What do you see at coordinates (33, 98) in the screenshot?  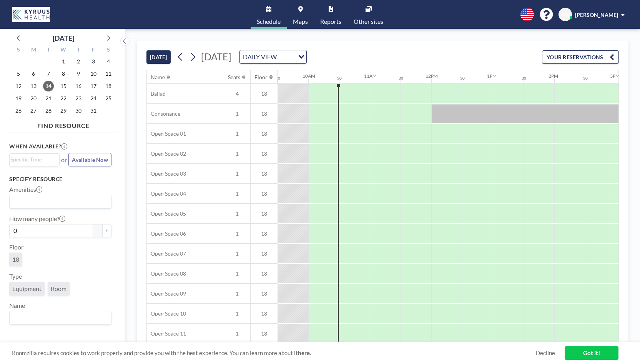 I see `span: Monday, October 20, 2025` at bounding box center [33, 98].